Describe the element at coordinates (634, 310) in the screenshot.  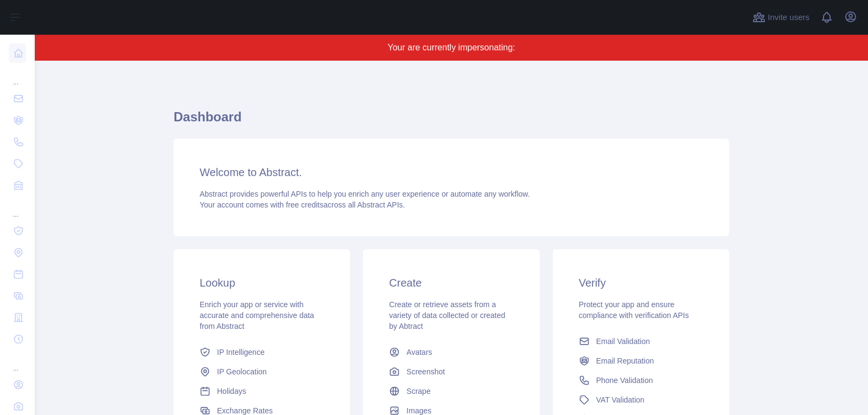
I see `span: Protect your app and ensure compliance with verification APIs` at that location.